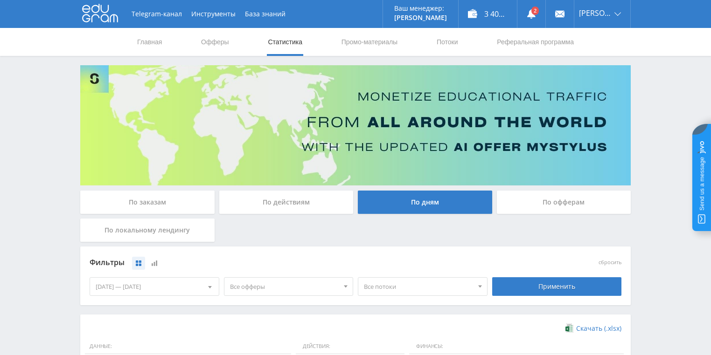 The height and width of the screenshot is (355, 711). What do you see at coordinates (355, 125) in the screenshot?
I see `img: Banner` at bounding box center [355, 125].